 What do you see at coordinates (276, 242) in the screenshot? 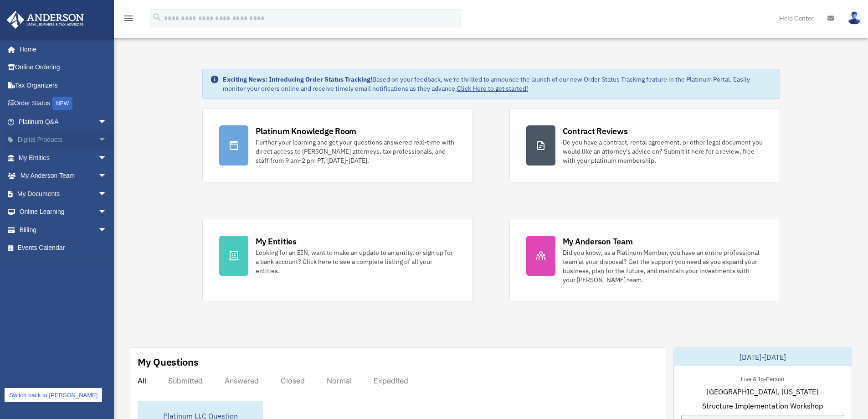
I see `div: My Entities` at bounding box center [276, 242].